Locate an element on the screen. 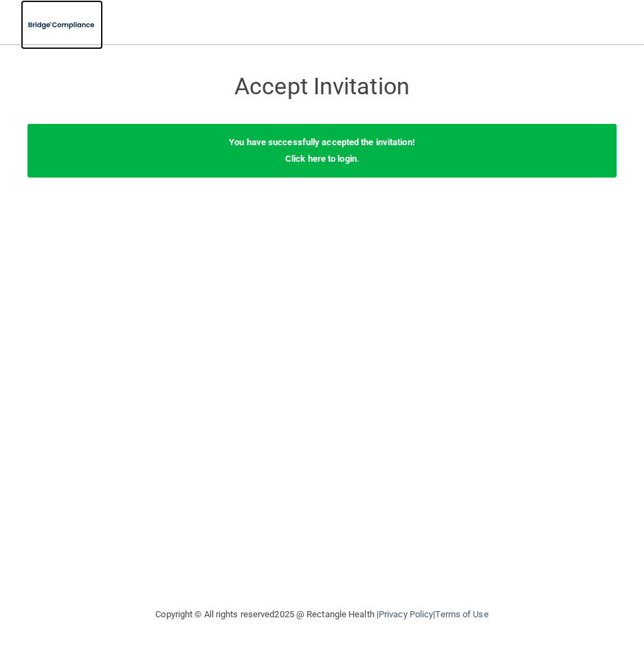 The height and width of the screenshot is (651, 644). b: You have successfully accepted the invitation! is located at coordinates (322, 142).